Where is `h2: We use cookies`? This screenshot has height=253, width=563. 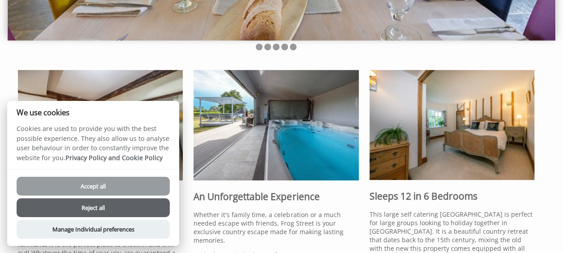
h2: We use cookies is located at coordinates (93, 112).